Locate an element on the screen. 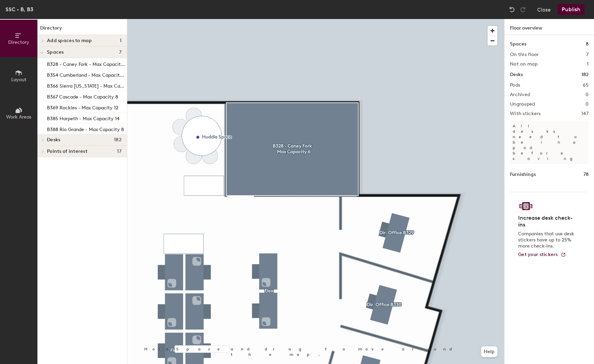 This screenshot has height=364, width=594. p: B388 Rio Grande - Max Capacity 8 is located at coordinates (85, 129).